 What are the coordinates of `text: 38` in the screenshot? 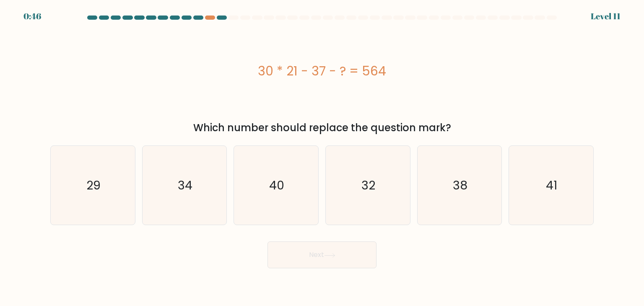 It's located at (460, 185).